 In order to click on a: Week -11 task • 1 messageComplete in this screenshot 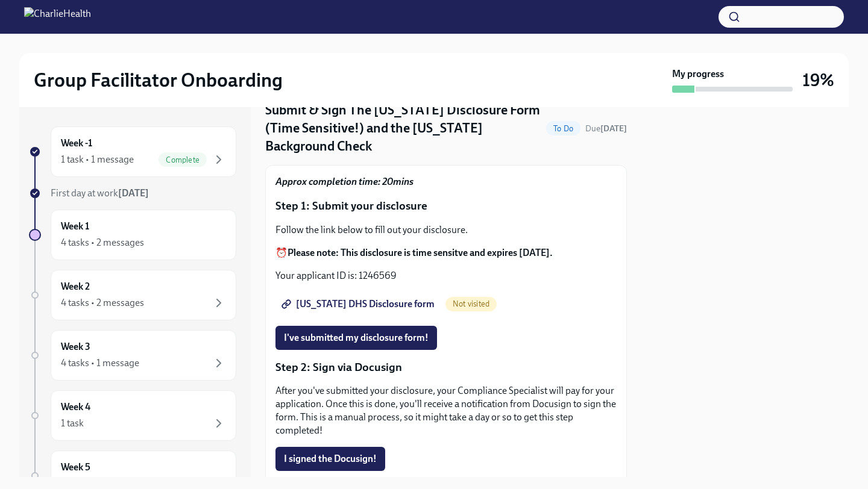, I will do `click(133, 152)`.